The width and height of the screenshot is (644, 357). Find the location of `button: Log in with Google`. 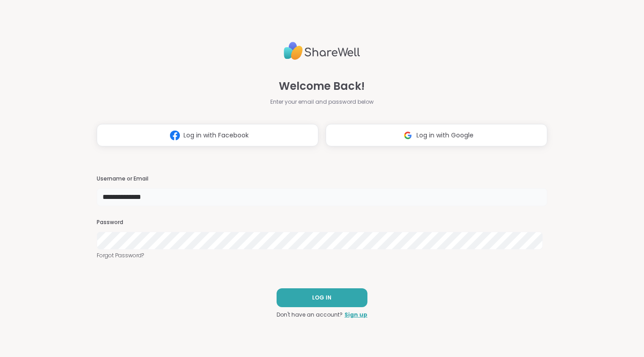

button: Log in with Google is located at coordinates (436, 135).